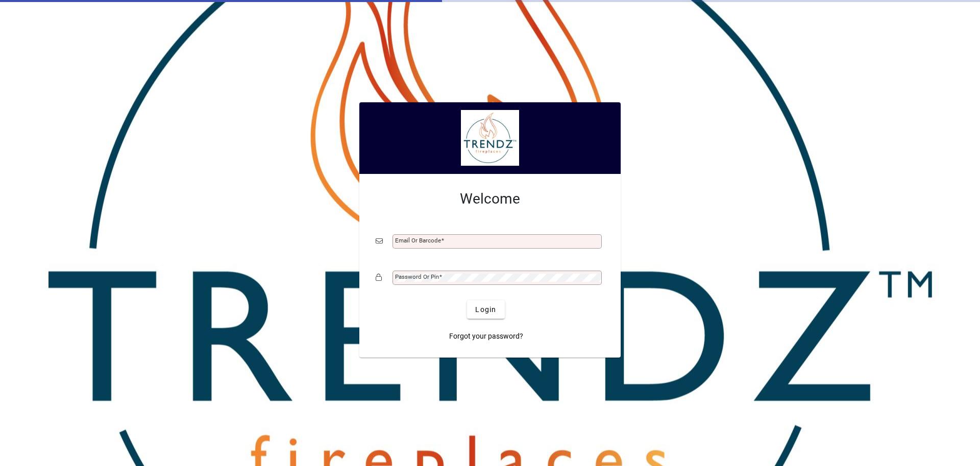 This screenshot has width=980, height=466. What do you see at coordinates (490, 199) in the screenshot?
I see `h2: Welcome` at bounding box center [490, 199].